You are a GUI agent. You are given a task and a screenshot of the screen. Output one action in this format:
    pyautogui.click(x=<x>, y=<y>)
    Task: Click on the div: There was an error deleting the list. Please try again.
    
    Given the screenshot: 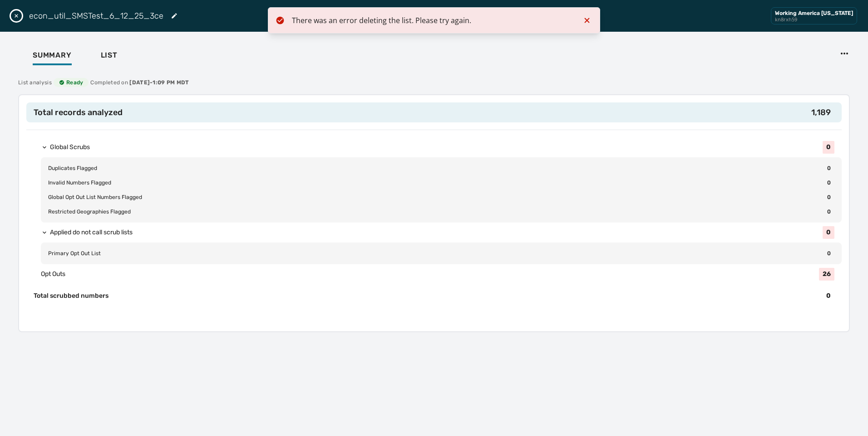 What is the action you would take?
    pyautogui.click(x=433, y=21)
    